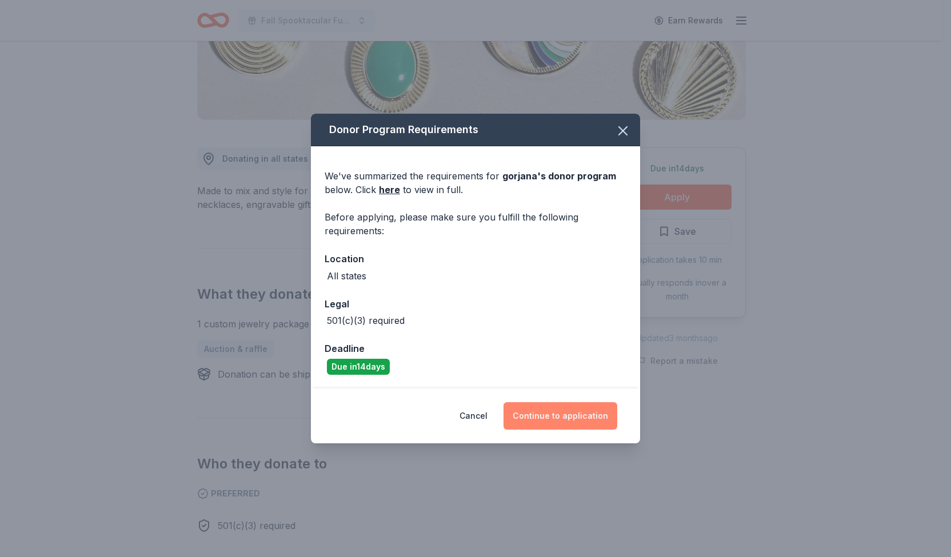  Describe the element at coordinates (475, 130) in the screenshot. I see `div: Donor Program Requirements` at that location.